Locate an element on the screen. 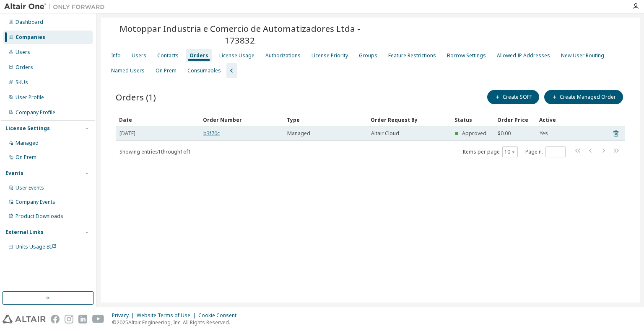 This screenshot has height=331, width=644. div: Named Users is located at coordinates (128, 71).